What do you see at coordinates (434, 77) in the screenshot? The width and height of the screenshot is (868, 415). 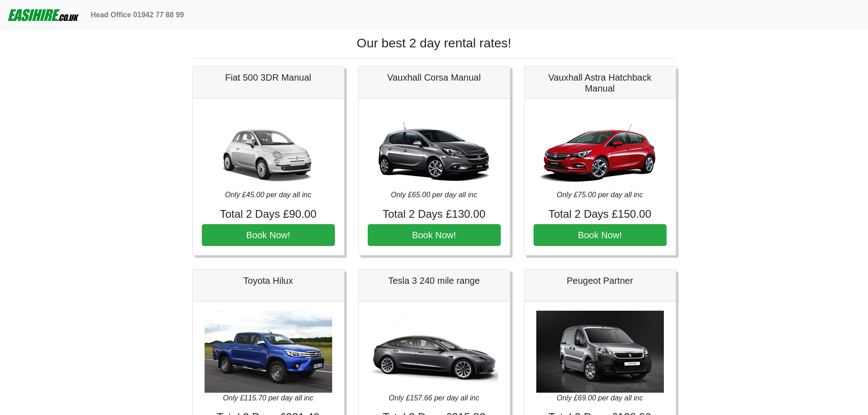 I see `h5: Vauxhall Corsa Manual` at bounding box center [434, 77].